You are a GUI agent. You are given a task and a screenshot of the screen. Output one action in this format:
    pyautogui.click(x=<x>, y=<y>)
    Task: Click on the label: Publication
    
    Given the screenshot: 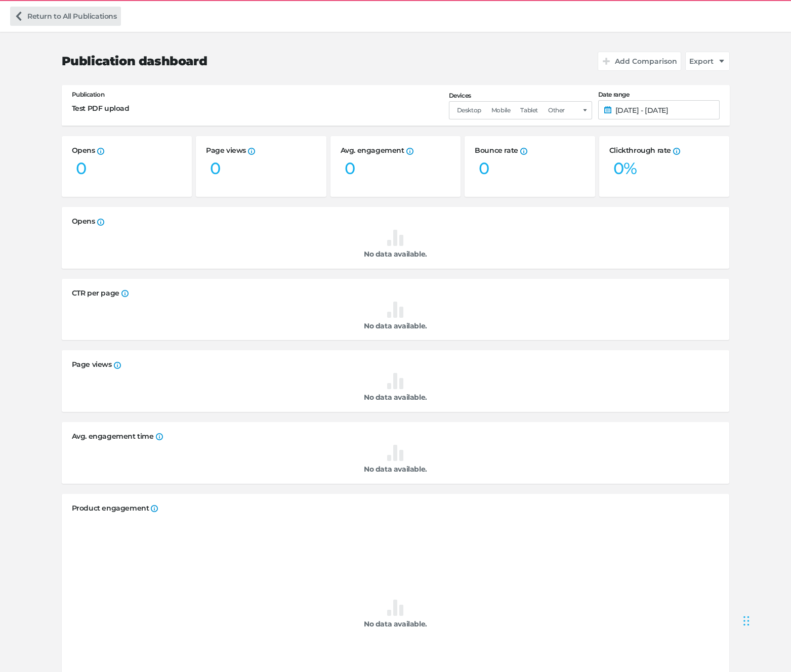 What is the action you would take?
    pyautogui.click(x=88, y=95)
    